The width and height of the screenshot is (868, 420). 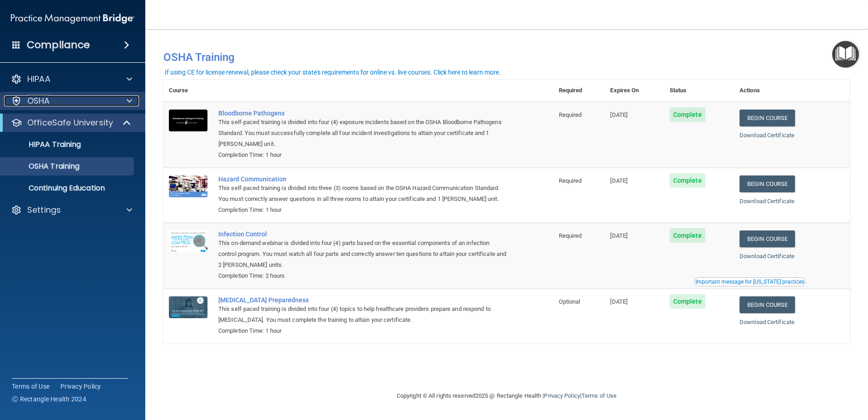 What do you see at coordinates (71, 79) in the screenshot?
I see `a: HIPAA` at bounding box center [71, 79].